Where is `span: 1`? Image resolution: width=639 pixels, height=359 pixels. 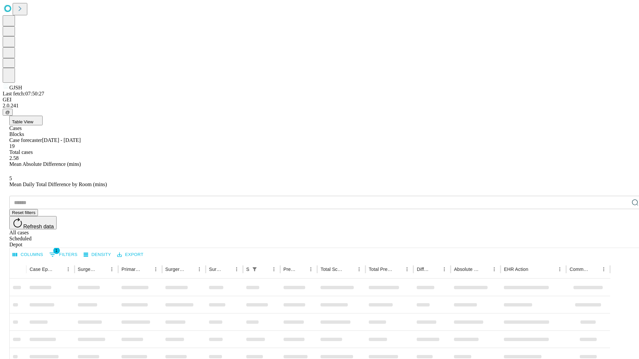
span: 1 is located at coordinates (57, 251).